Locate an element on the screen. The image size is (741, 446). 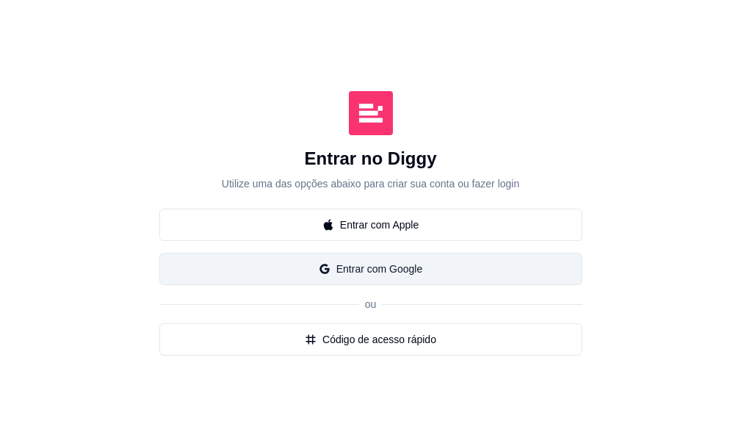
h1: Entrar no Diggy is located at coordinates (370, 159).